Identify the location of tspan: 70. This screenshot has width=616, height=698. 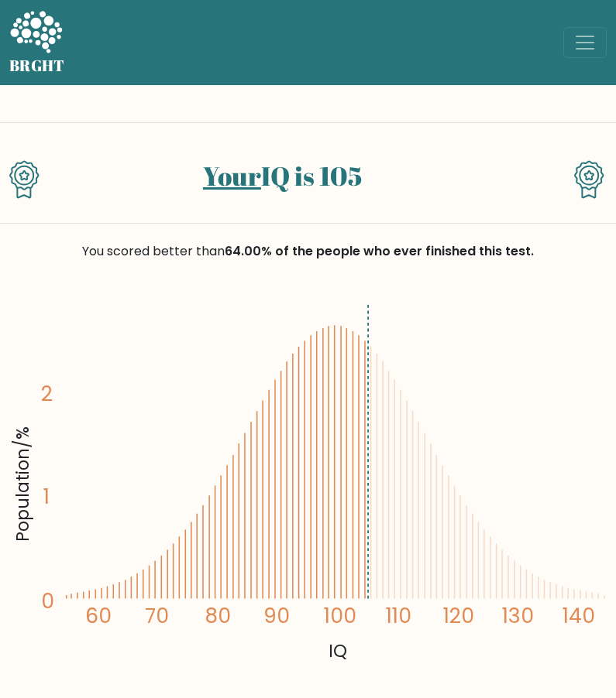
(156, 616).